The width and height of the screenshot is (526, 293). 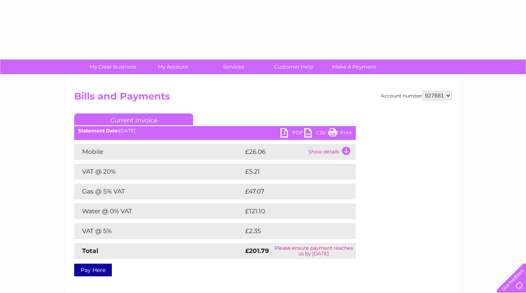 What do you see at coordinates (93, 270) in the screenshot?
I see `a: Pay Here` at bounding box center [93, 270].